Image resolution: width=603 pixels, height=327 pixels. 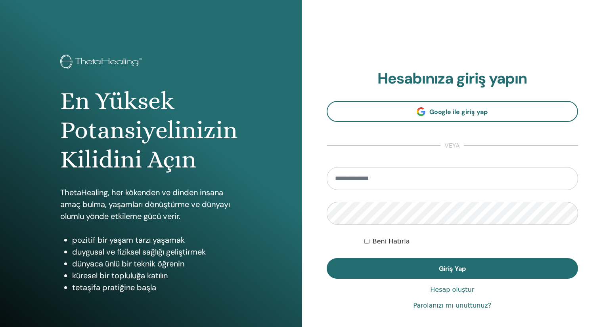 What do you see at coordinates (452, 146) in the screenshot?
I see `span: veya` at bounding box center [452, 146].